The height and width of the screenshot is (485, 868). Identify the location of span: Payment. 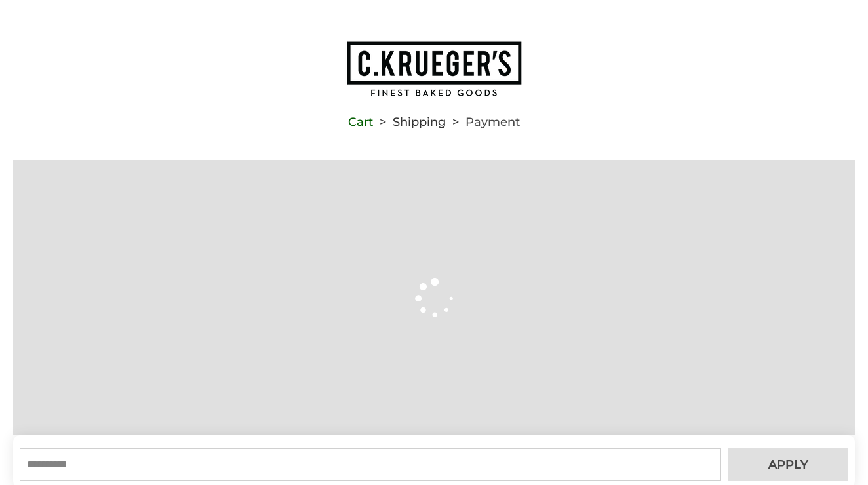
(492, 122).